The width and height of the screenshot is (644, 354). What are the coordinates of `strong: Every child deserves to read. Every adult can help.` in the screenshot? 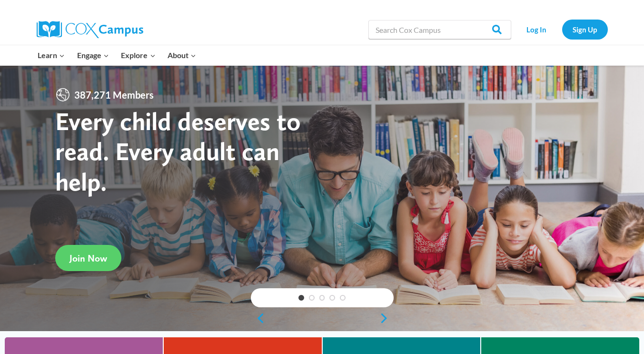 It's located at (178, 151).